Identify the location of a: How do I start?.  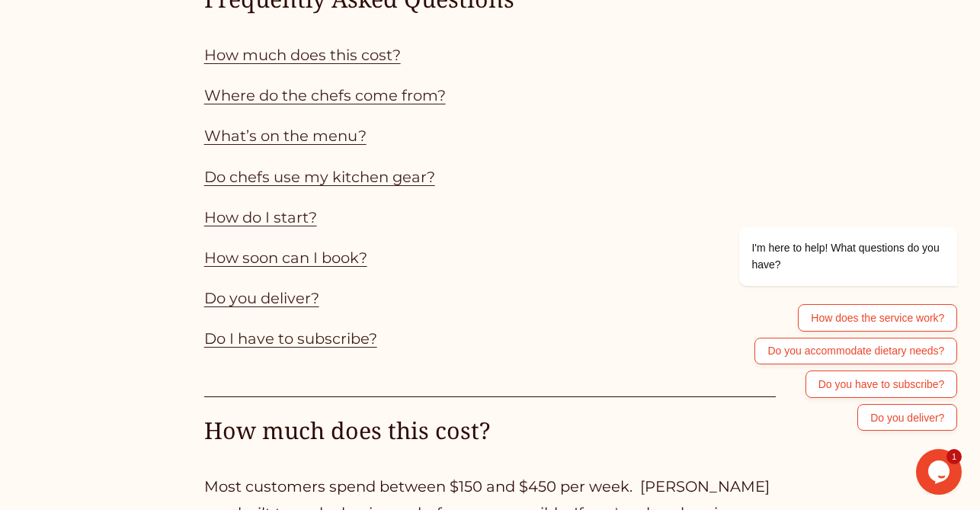
(261, 217).